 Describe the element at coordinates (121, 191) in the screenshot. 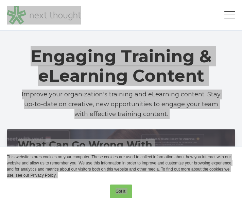

I see `a: Got it.` at that location.